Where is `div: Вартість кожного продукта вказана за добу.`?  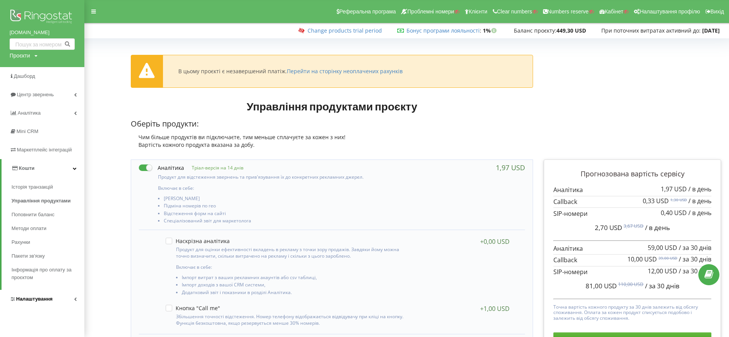 div: Вартість кожного продукта вказана за добу. is located at coordinates (332, 145).